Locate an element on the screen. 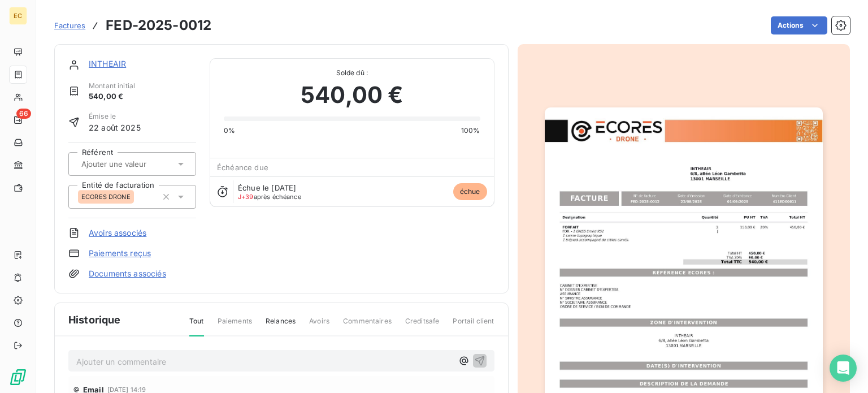  a: Documents associés is located at coordinates (127, 274).